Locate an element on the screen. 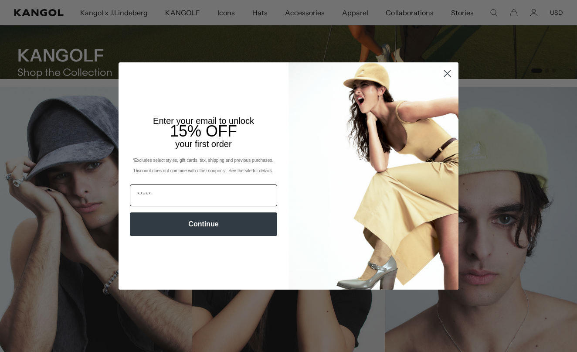 The image size is (577, 352). button: Continue is located at coordinates (204, 224).